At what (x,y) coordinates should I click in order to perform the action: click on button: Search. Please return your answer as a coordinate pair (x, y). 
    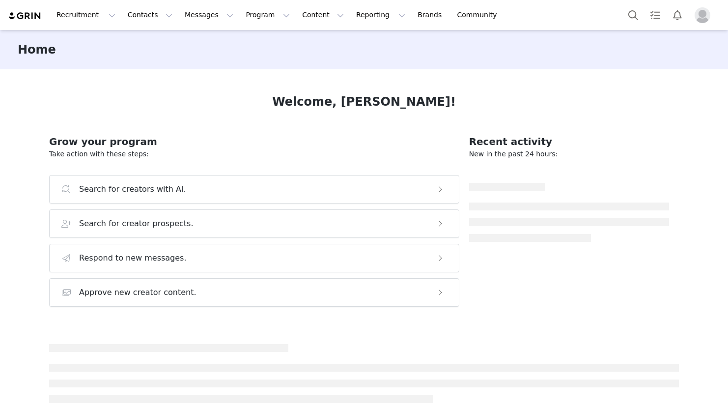
    Looking at the image, I should click on (633, 15).